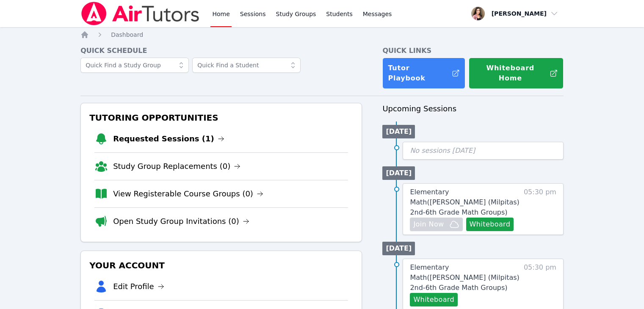 The width and height of the screenshot is (644, 309). Describe the element at coordinates (134, 65) in the screenshot. I see `input: Quick Find a Study Group` at that location.